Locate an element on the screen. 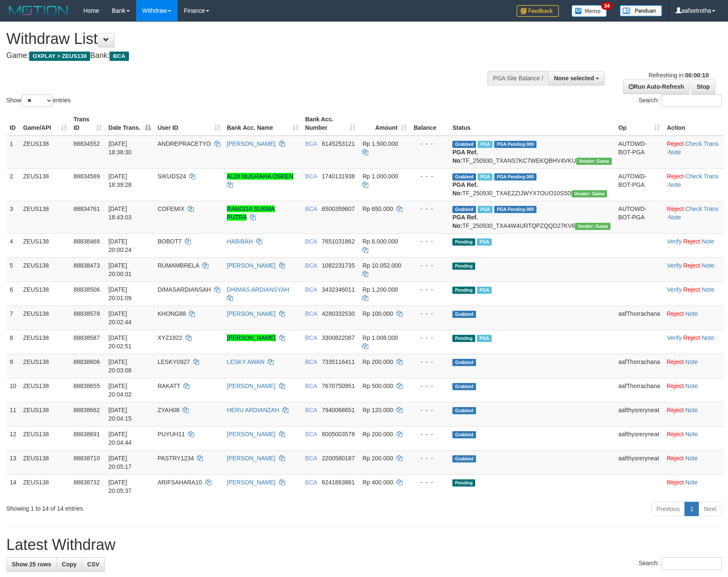 The width and height of the screenshot is (728, 577). span: OXPLAY > ZEUS138 is located at coordinates (60, 56).